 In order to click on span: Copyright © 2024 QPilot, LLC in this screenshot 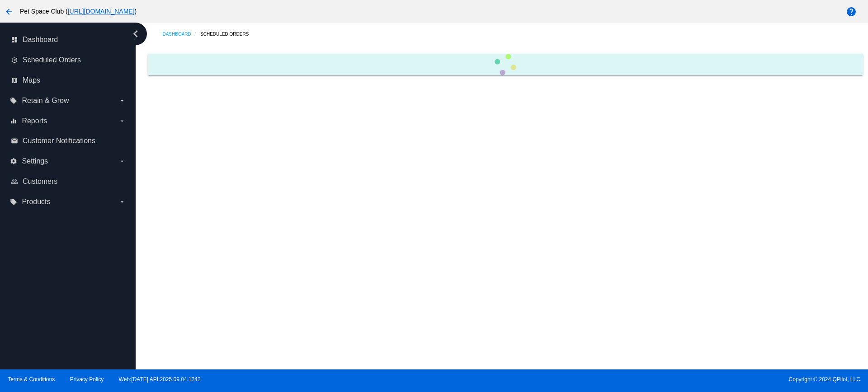, I will do `click(651, 379)`.